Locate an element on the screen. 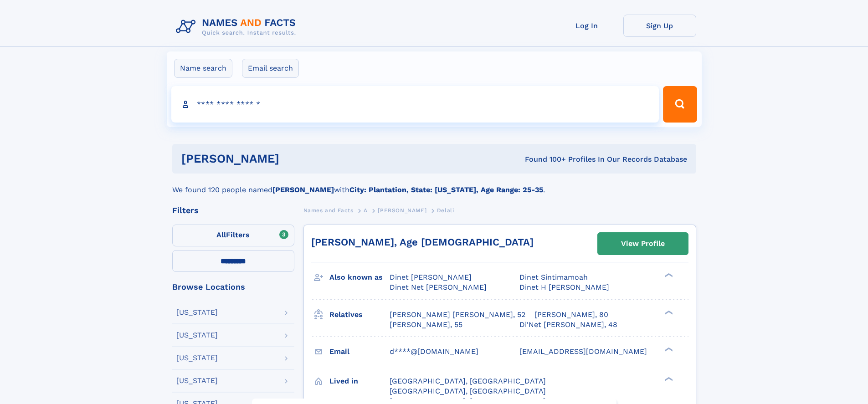  label: Name search is located at coordinates (203, 68).